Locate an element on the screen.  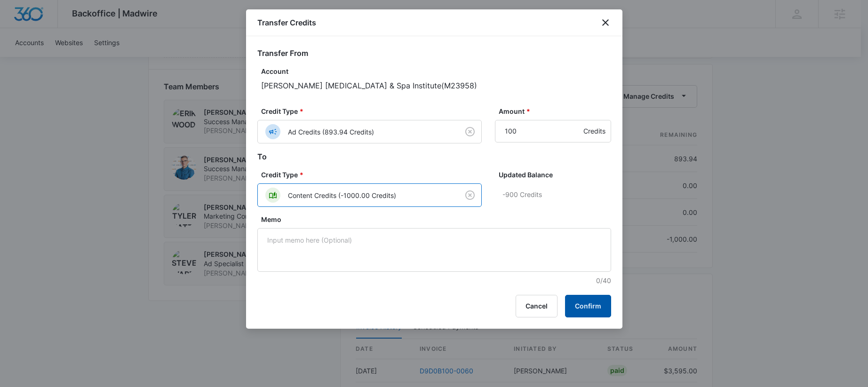
div: Credits is located at coordinates (594, 132).